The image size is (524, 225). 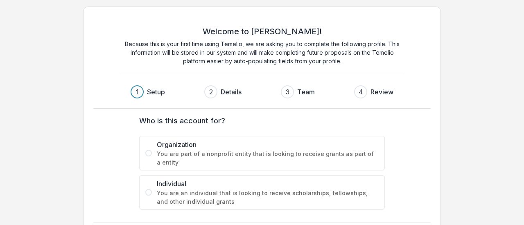 What do you see at coordinates (211, 92) in the screenshot?
I see `div: 2` at bounding box center [211, 92].